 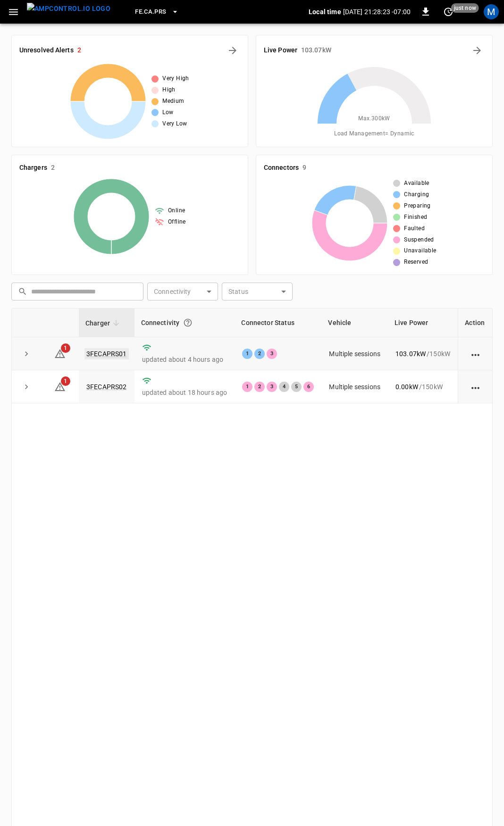 What do you see at coordinates (491, 12) in the screenshot?
I see `div: profile-icon` at bounding box center [491, 12].